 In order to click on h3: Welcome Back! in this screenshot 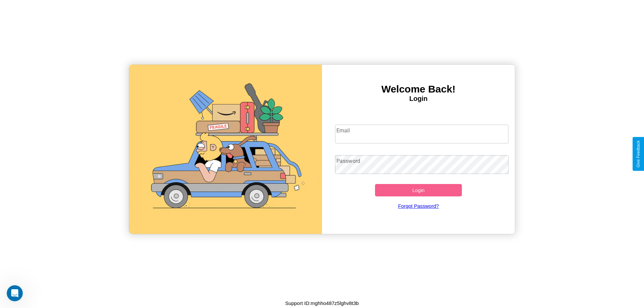, I will do `click(418, 89)`.